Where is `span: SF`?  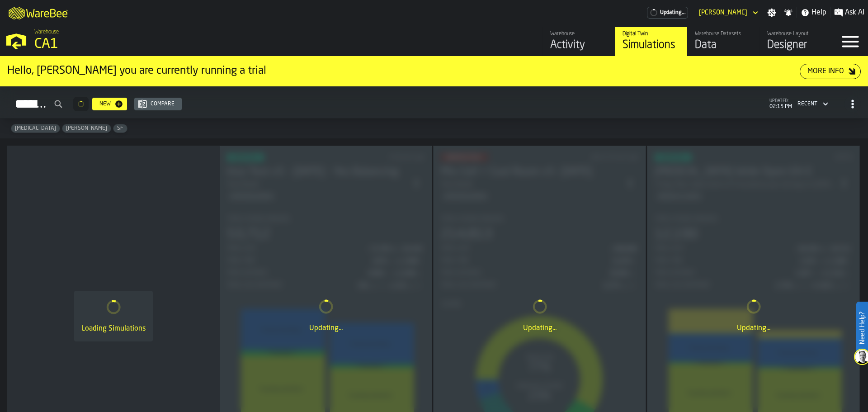
span: SF is located at coordinates (120, 128).